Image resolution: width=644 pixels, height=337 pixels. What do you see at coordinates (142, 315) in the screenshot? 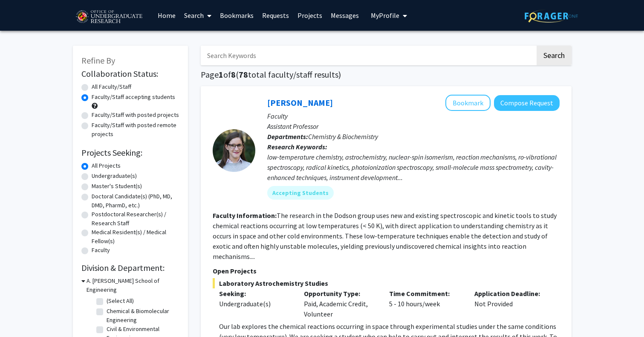
I see `label: Chemical & Biomolecular Engineering` at bounding box center [142, 315].